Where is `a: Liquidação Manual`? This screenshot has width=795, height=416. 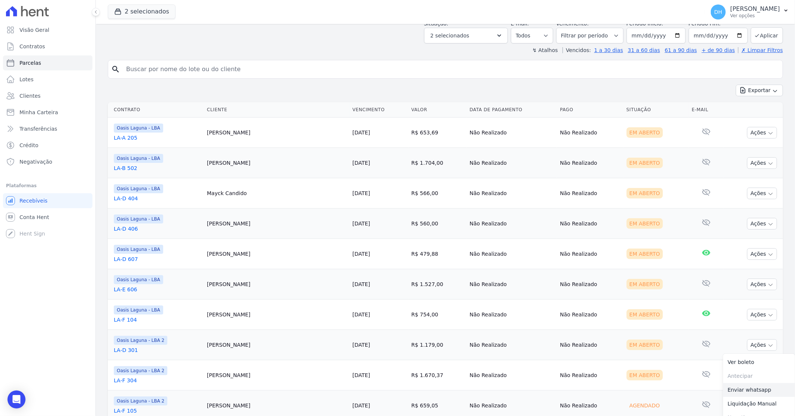
a: Liquidação Manual is located at coordinates (759, 404).